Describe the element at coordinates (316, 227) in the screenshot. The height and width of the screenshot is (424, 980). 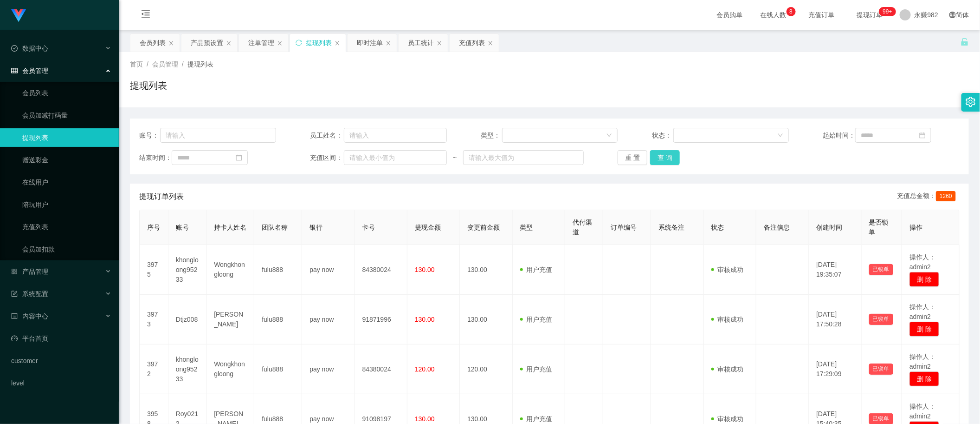
I see `span: 银行` at that location.